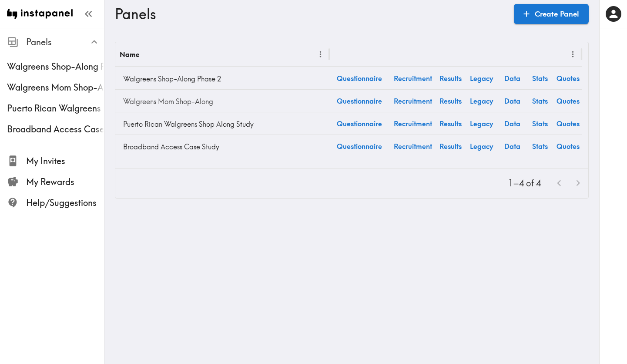  What do you see at coordinates (222, 79) in the screenshot?
I see `a: Walgreens Shop-Along Phase 2` at bounding box center [222, 79].